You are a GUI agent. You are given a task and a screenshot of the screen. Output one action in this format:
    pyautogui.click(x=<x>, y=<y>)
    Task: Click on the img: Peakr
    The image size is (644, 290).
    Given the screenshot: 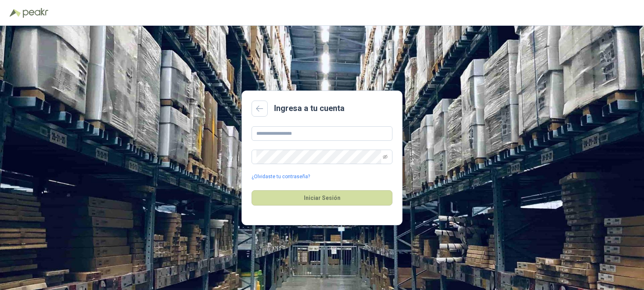 What is the action you would take?
    pyautogui.click(x=36, y=13)
    